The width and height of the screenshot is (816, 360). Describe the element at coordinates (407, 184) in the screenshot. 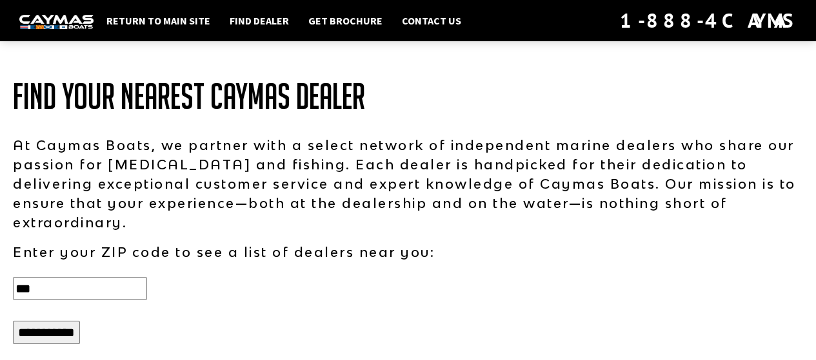

I see `p: At Caymas Boats, we partner with a select network of independent marine dealers who share our pas...` at that location.